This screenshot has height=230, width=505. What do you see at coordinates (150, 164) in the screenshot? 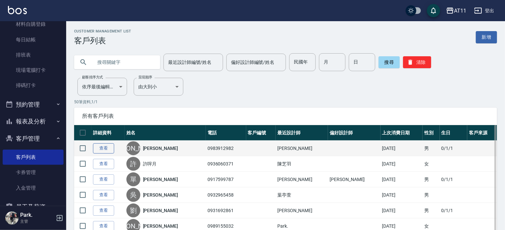
I see `a: 許聹月` at bounding box center [150, 164].